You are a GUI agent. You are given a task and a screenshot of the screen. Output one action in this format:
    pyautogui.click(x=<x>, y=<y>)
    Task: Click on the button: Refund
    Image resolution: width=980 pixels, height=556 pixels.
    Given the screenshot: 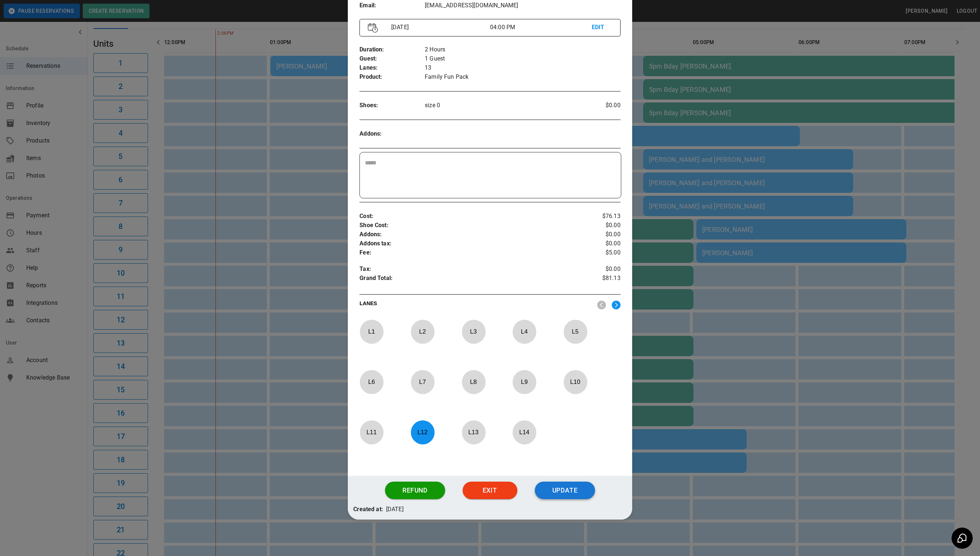 What is the action you would take?
    pyautogui.click(x=415, y=491)
    